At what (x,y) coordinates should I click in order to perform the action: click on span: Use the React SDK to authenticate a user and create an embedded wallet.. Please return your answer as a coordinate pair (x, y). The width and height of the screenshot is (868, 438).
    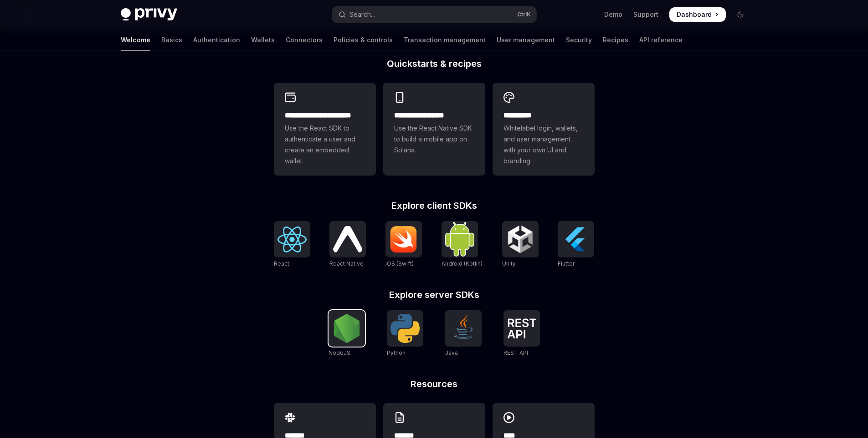
    Looking at the image, I should click on (325, 145).